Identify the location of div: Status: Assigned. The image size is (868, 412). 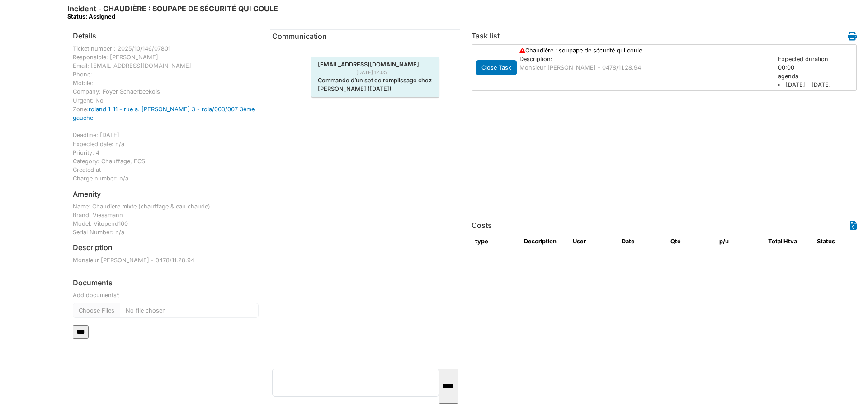
(172, 17).